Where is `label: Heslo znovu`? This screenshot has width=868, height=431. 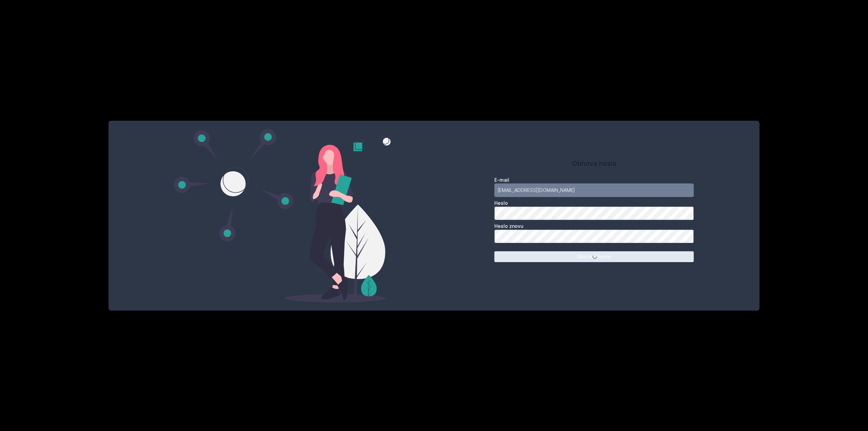 label: Heslo znovu is located at coordinates (594, 226).